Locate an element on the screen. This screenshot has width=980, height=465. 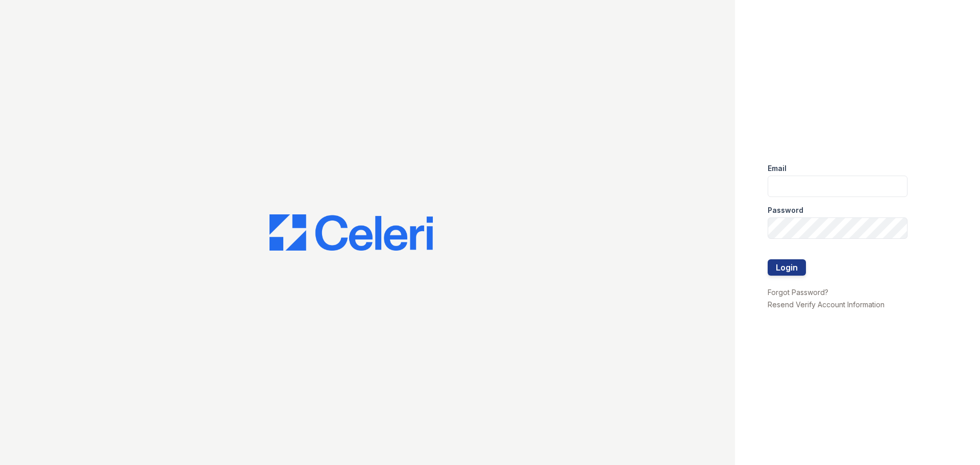
a: Resend Verify Account Information is located at coordinates (826, 305).